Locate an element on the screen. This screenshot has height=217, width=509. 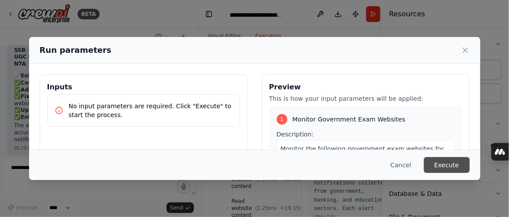
button: Cancel is located at coordinates (400, 165).